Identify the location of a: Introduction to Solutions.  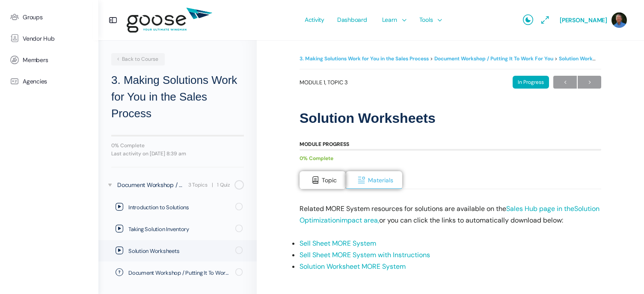
(178, 207).